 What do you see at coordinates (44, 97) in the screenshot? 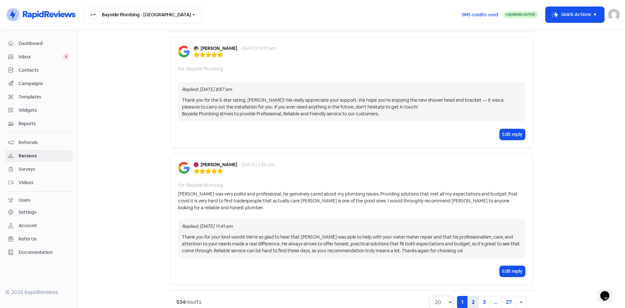
I see `span: Templates` at bounding box center [44, 97].